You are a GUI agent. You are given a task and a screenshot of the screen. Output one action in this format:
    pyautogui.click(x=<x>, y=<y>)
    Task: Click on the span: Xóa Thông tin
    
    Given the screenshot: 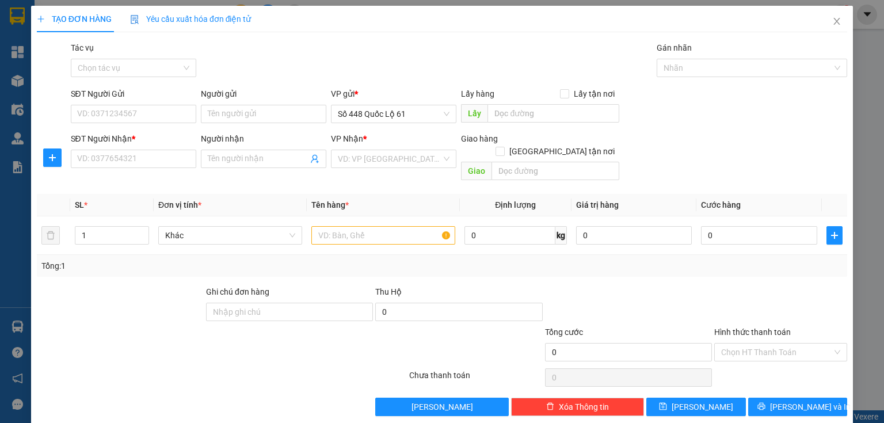 What is the action you would take?
    pyautogui.click(x=583, y=407)
    